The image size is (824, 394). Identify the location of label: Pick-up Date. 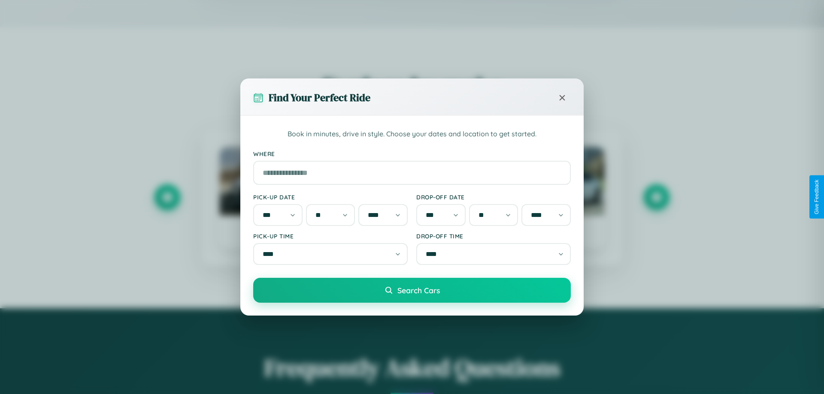
(330, 197).